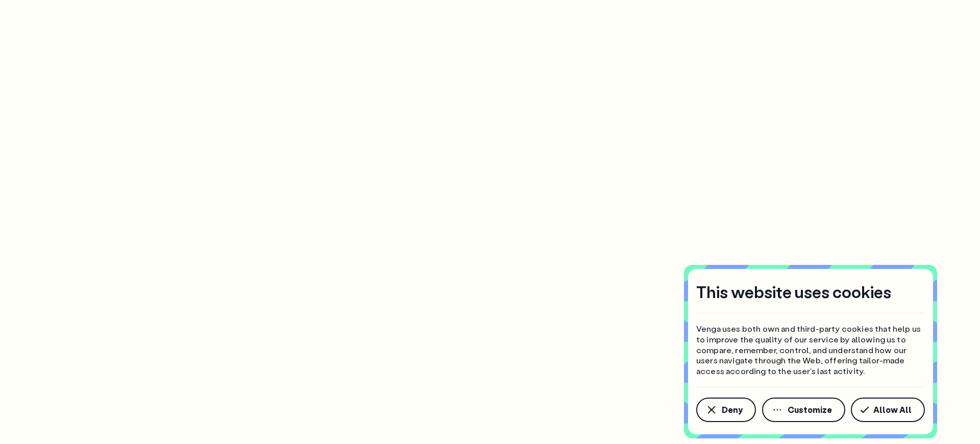  What do you see at coordinates (892, 410) in the screenshot?
I see `span: Allow All` at bounding box center [892, 410].